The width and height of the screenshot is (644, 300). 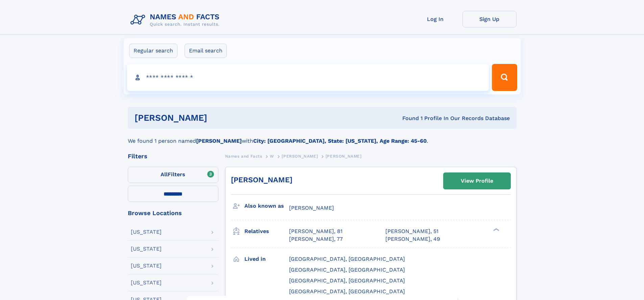 I want to click on a: Sign Up, so click(x=490, y=19).